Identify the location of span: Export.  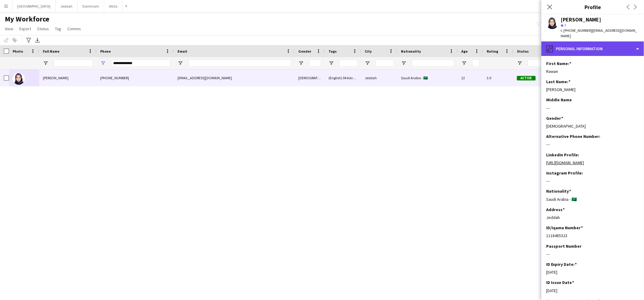
(25, 28).